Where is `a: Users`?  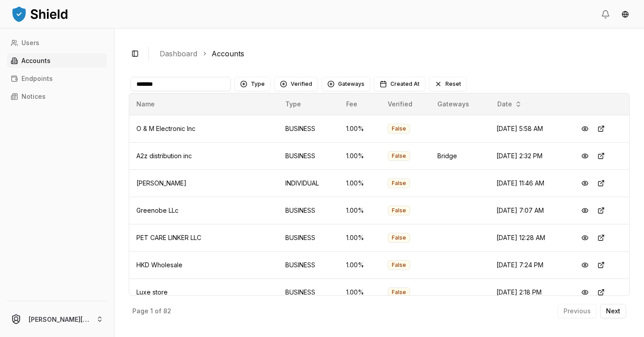 a: Users is located at coordinates (57, 43).